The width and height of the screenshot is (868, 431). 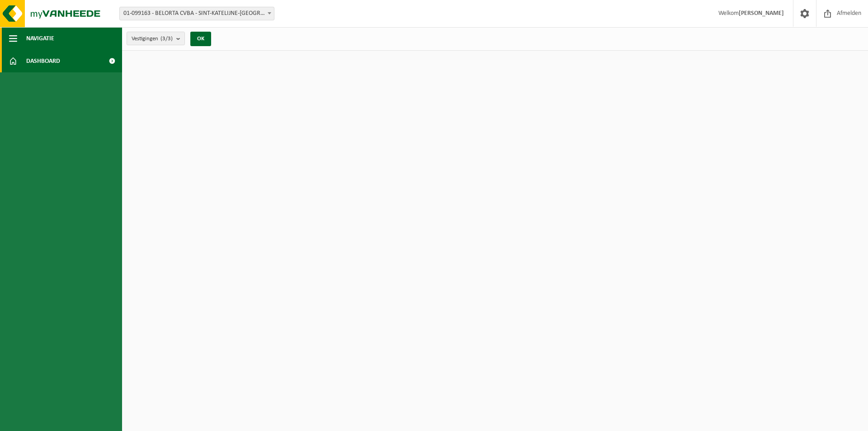 I want to click on span: Dashboard, so click(x=43, y=61).